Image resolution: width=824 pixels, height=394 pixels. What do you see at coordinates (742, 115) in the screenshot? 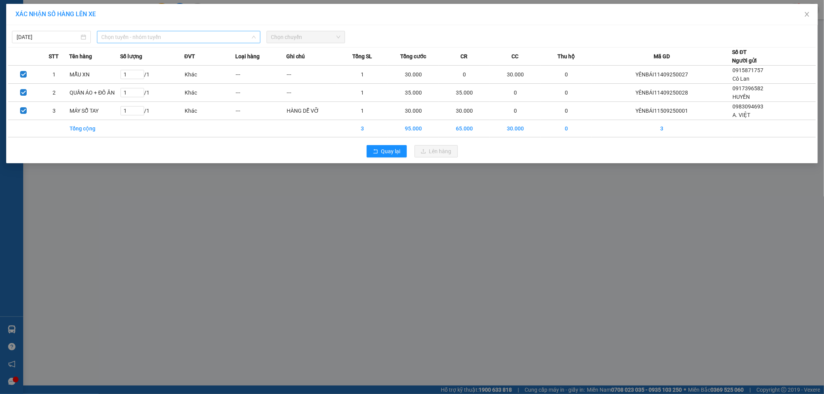
I see `span: A. VIỆT` at bounding box center [742, 115].